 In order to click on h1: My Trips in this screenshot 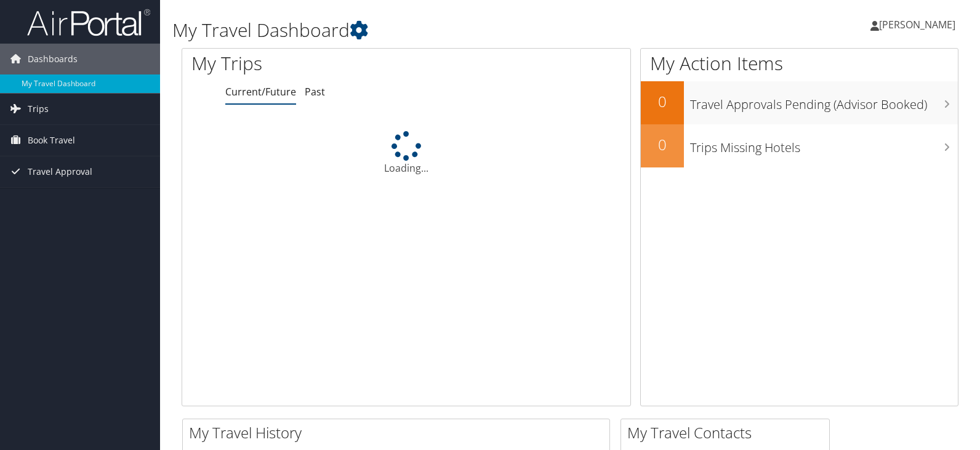, I will do `click(313, 63)`.